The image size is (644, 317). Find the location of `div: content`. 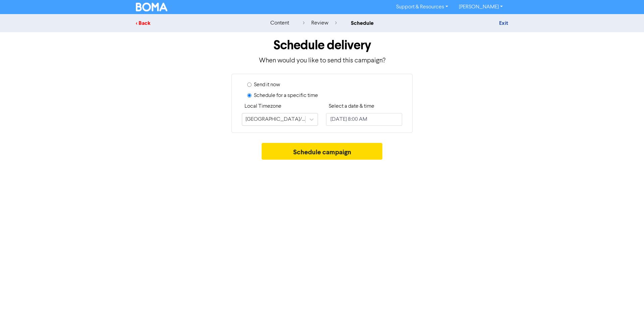

div: content is located at coordinates (280, 23).